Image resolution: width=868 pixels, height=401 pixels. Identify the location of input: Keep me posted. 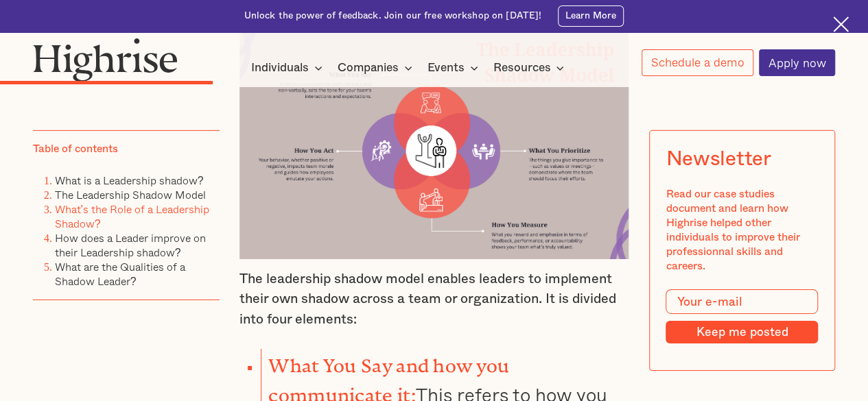
(742, 331).